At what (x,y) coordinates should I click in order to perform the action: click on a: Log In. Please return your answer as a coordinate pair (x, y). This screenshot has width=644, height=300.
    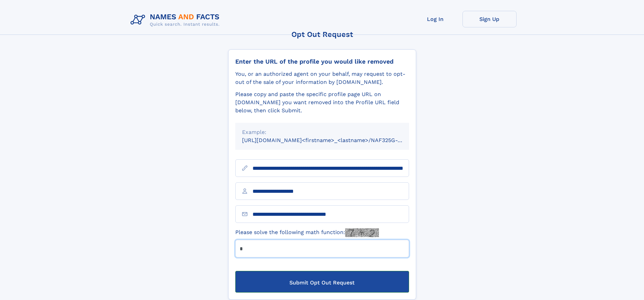
    Looking at the image, I should click on (435, 19).